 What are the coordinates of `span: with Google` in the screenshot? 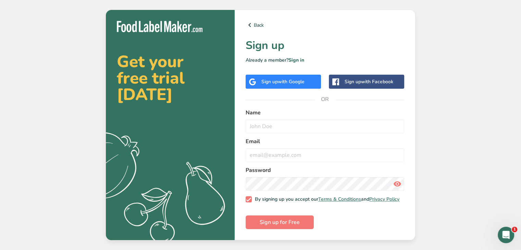 It's located at (291, 81).